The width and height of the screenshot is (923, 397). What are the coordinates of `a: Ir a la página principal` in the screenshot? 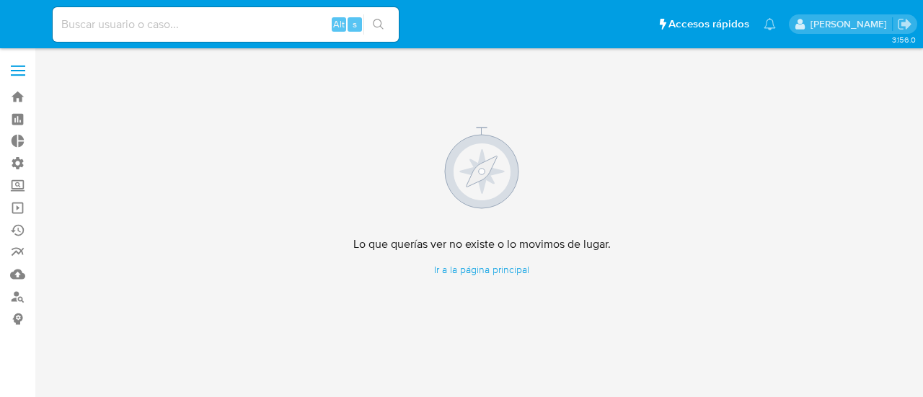 It's located at (481, 270).